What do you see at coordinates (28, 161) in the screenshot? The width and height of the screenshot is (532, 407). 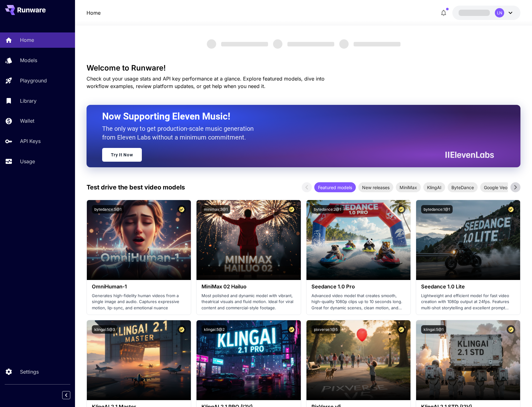 I see `p: Usage` at bounding box center [28, 161].